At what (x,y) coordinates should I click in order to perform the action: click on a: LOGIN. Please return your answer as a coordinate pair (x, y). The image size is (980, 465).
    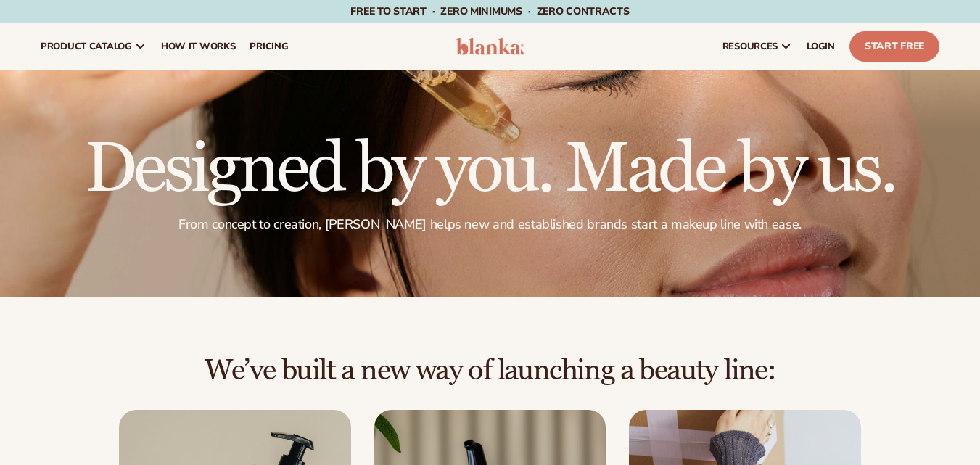
    Looking at the image, I should click on (820, 46).